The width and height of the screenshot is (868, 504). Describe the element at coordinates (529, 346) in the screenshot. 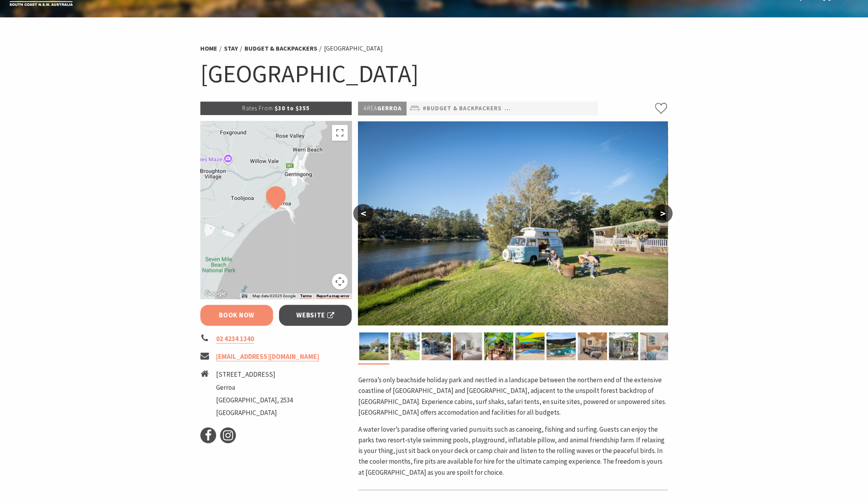

I see `img: jumping pillow` at that location.